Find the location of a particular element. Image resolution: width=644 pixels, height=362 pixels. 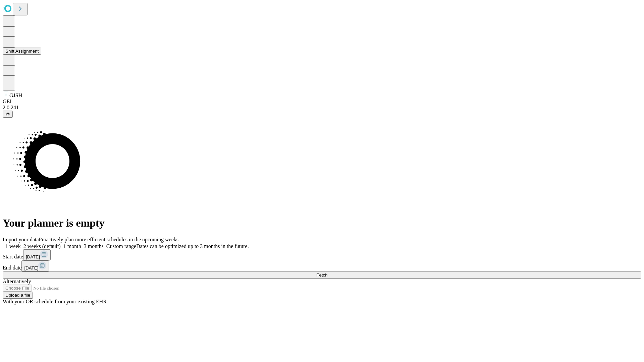

button: Fetch is located at coordinates (322, 275).